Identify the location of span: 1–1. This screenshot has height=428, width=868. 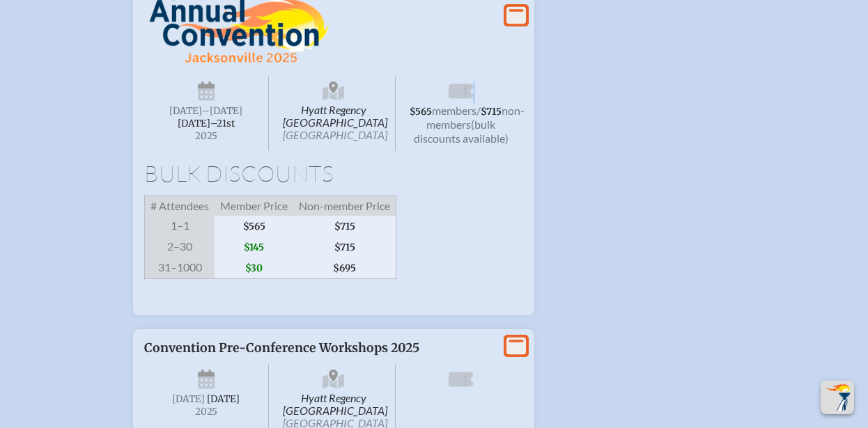
(179, 226).